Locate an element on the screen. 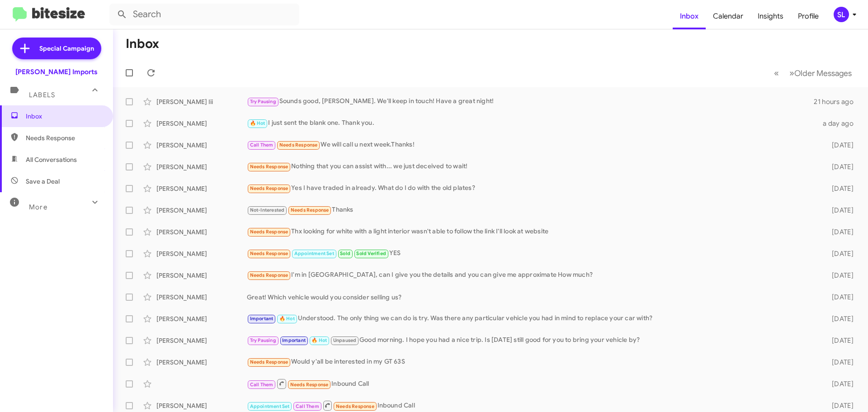 This screenshot has width=868, height=412. span: More is located at coordinates (38, 207).